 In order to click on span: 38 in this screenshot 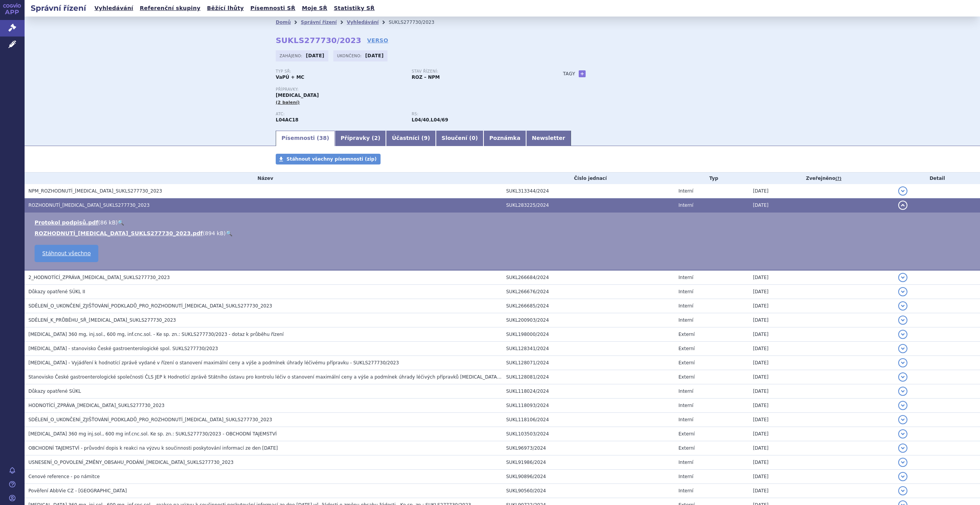, I will do `click(323, 138)`.